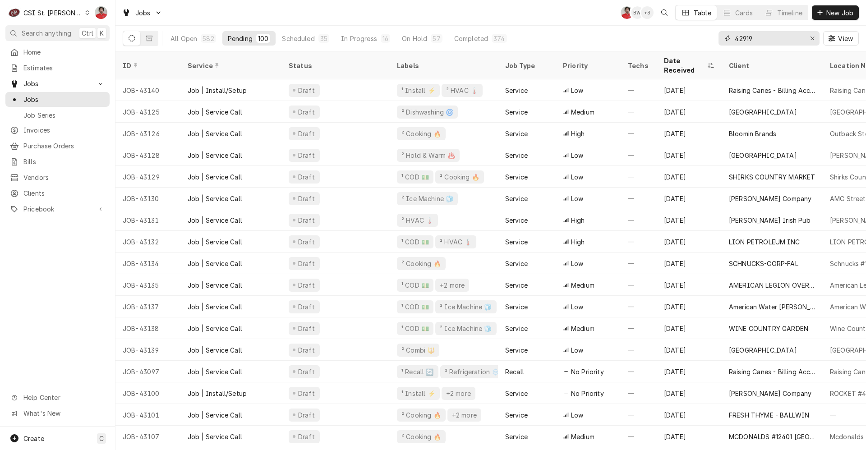 The image size is (866, 450). Describe the element at coordinates (148, 393) in the screenshot. I see `div: JOB-43100` at that location.